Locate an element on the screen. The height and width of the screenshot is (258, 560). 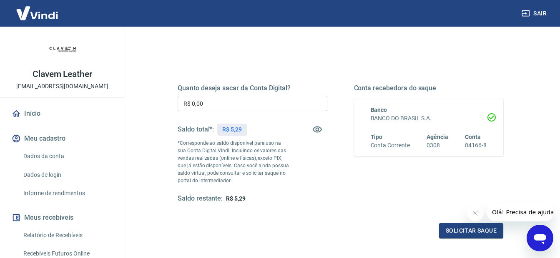
img: 48026d62-cd4b-4dea-ad08-bef99432635a.jpeg is located at coordinates (63, 50).